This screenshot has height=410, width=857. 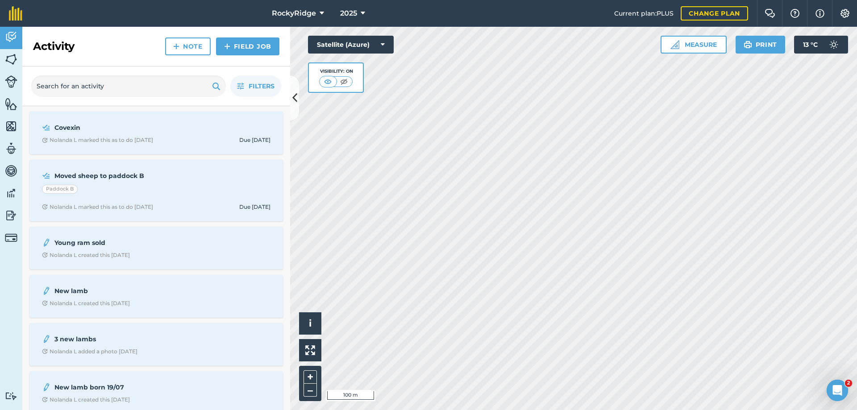 I want to click on img: Two speech bubbles overlapping with the left bubble in the forefront, so click(x=770, y=13).